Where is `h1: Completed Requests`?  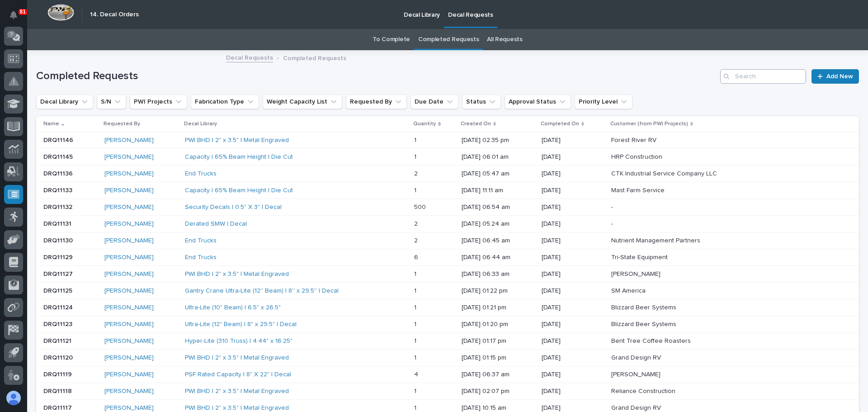 h1: Completed Requests is located at coordinates (376, 76).